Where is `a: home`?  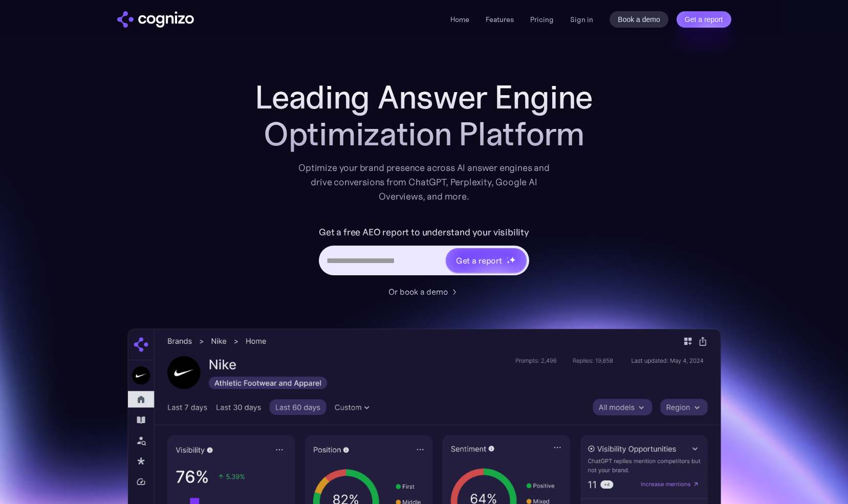
a: home is located at coordinates (156, 19).